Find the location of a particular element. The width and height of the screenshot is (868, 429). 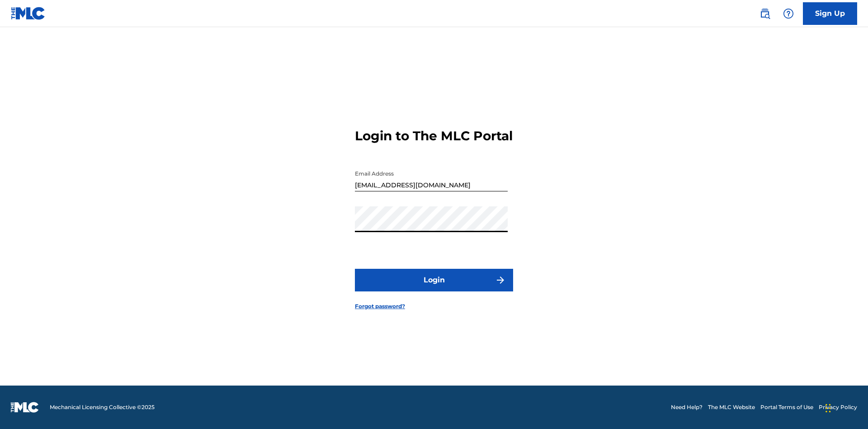

a: Portal Terms of Use is located at coordinates (787, 407).